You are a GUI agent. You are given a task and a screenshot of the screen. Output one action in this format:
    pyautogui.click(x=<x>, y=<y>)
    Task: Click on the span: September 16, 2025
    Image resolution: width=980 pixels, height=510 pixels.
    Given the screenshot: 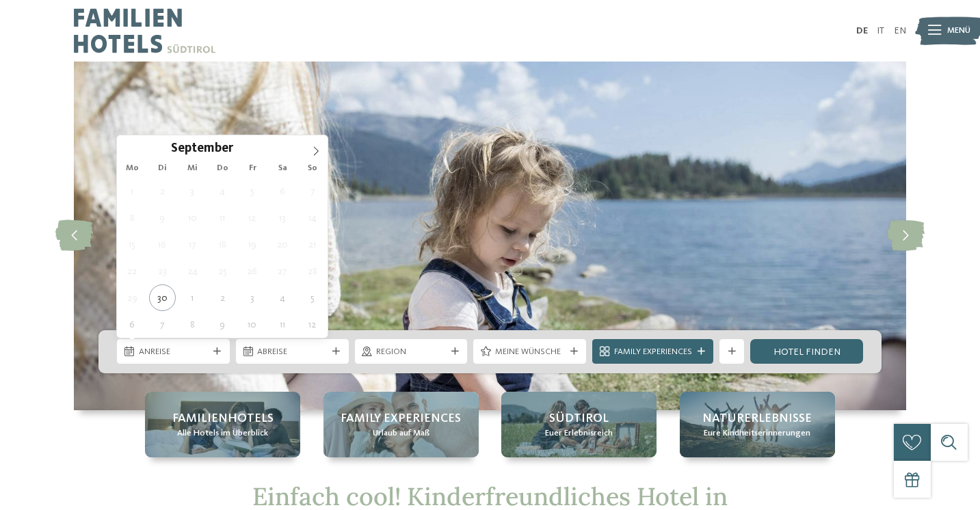 What is the action you would take?
    pyautogui.click(x=162, y=244)
    